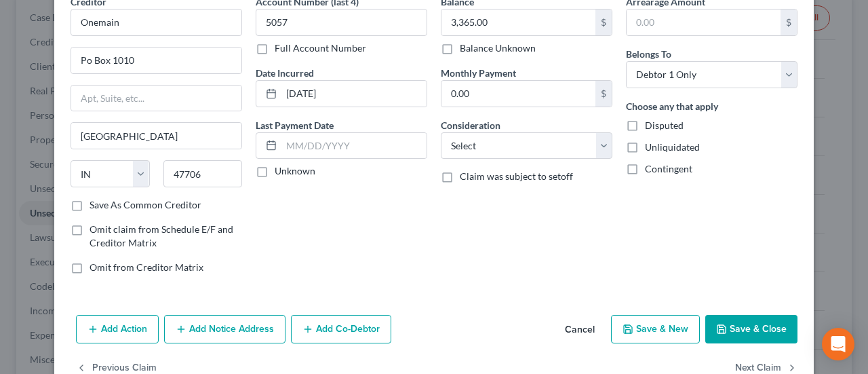 This screenshot has height=374, width=868. Describe the element at coordinates (285, 73) in the screenshot. I see `label: Date Incurred` at that location.